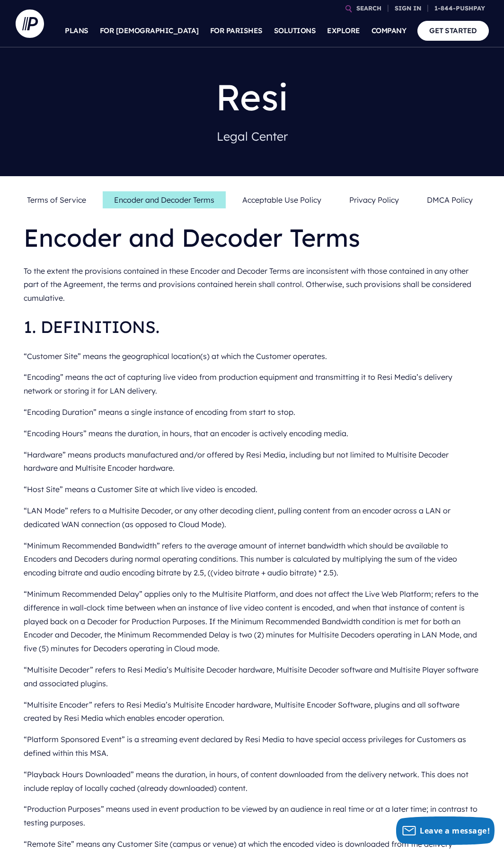 The image size is (504, 852). I want to click on p: “Playback Hours Downloaded” means the duration, in hours, of content downloaded from the delivery..., so click(253, 781).